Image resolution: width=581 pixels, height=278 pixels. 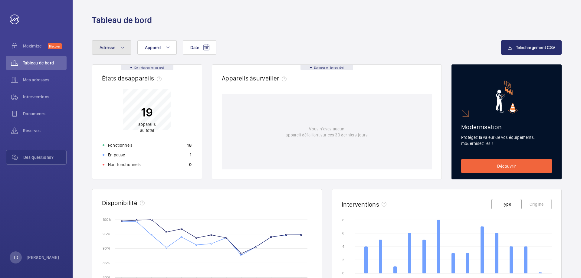 What do you see at coordinates (343, 260) in the screenshot?
I see `text: 2` at bounding box center [343, 260].